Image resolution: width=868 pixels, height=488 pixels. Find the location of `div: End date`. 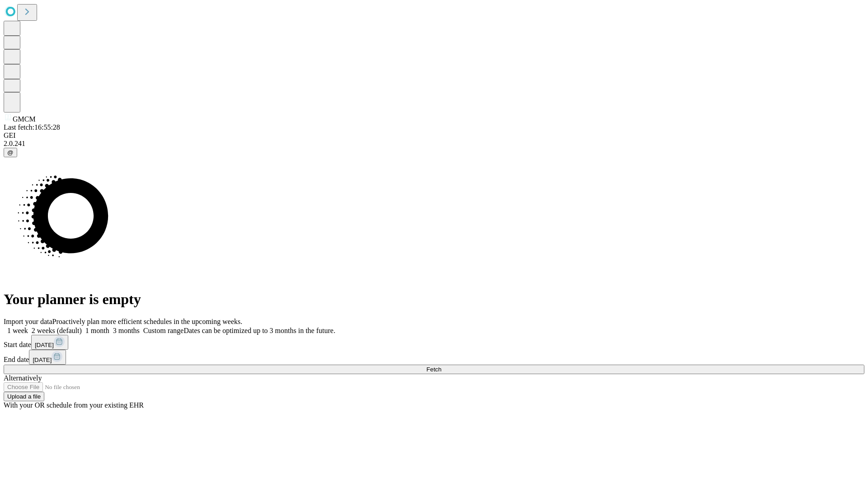

div: End date is located at coordinates (434, 357).